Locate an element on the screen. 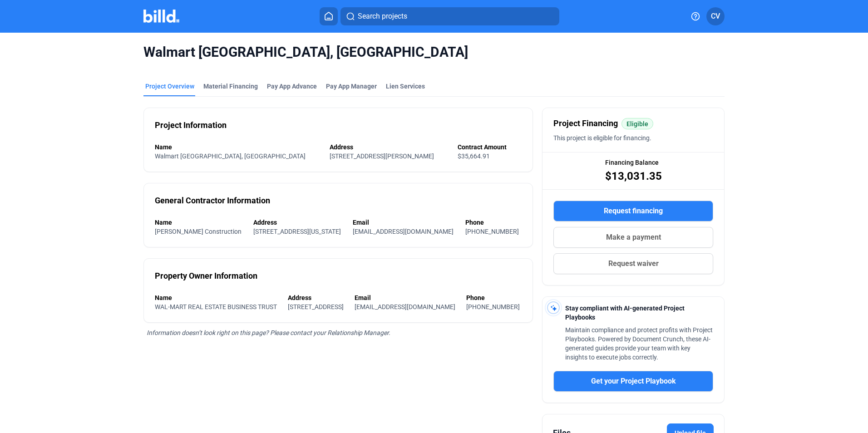 Image resolution: width=868 pixels, height=433 pixels. div: Project Overview is located at coordinates (170, 86).